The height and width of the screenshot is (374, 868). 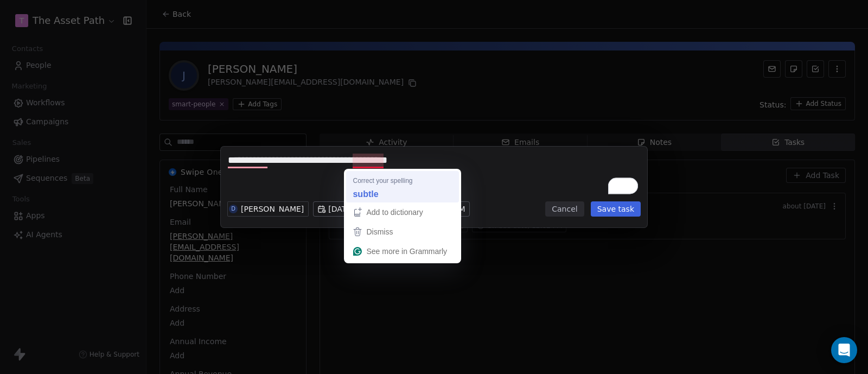 I want to click on div: D, so click(x=233, y=208).